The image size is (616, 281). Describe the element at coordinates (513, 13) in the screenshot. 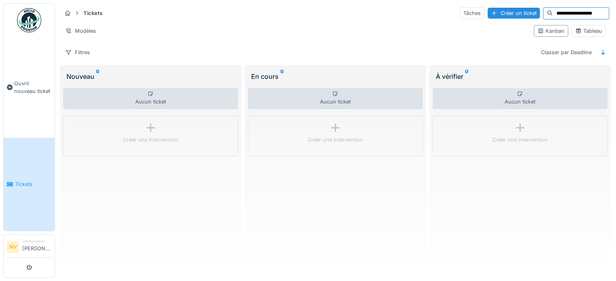

I see `div: Créer un ticket` at that location.